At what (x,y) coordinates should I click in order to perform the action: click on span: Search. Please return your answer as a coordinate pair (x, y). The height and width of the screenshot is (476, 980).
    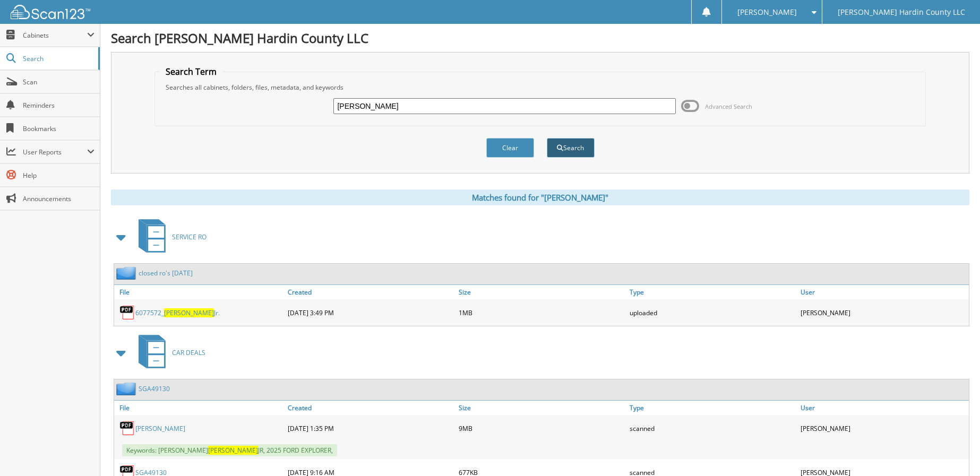
    Looking at the image, I should click on (58, 59).